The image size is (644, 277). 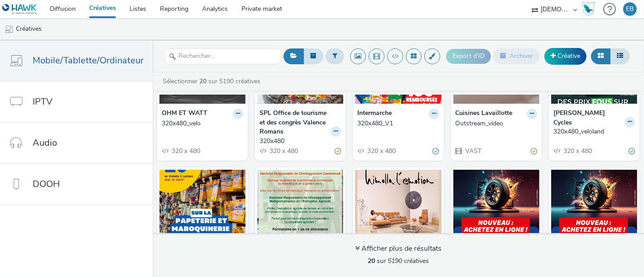 What do you see at coordinates (588, 9) in the screenshot?
I see `img: Hawk Academy` at bounding box center [588, 9].